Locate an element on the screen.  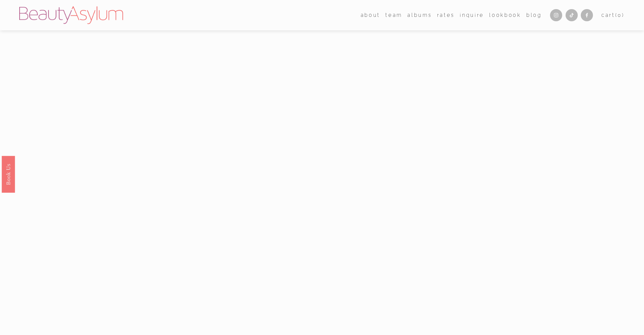
a: Facebook is located at coordinates (586, 15).